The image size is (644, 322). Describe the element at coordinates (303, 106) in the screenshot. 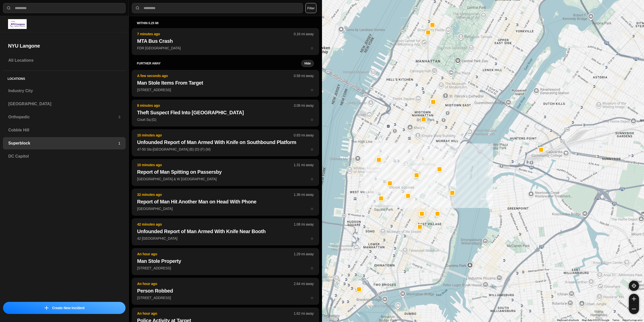

I see `p: 3.08 mi away` at that location.